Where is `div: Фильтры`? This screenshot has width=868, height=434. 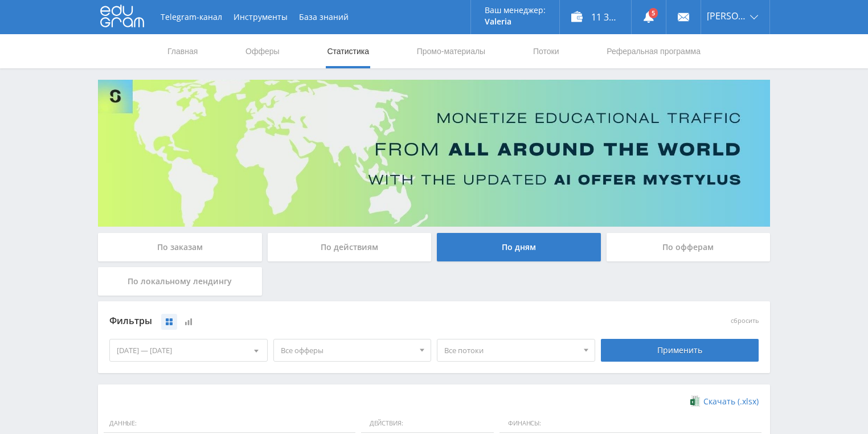
div: Фильтры is located at coordinates (352, 321).